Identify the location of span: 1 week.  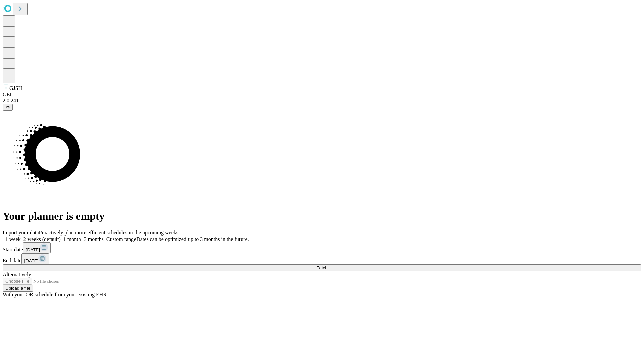
(13, 239).